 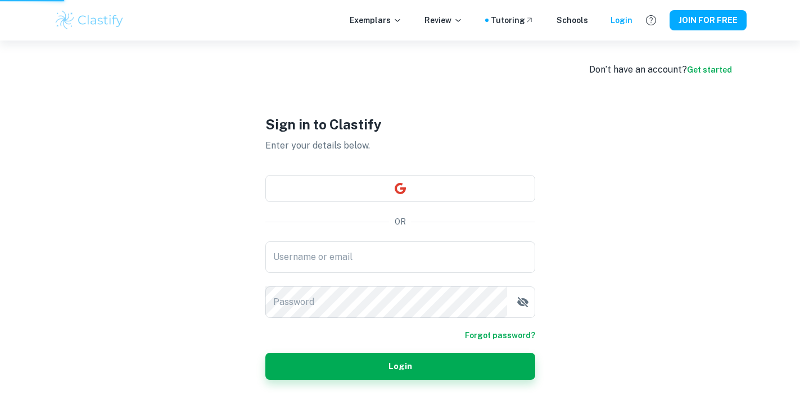 I want to click on a: Login, so click(x=621, y=20).